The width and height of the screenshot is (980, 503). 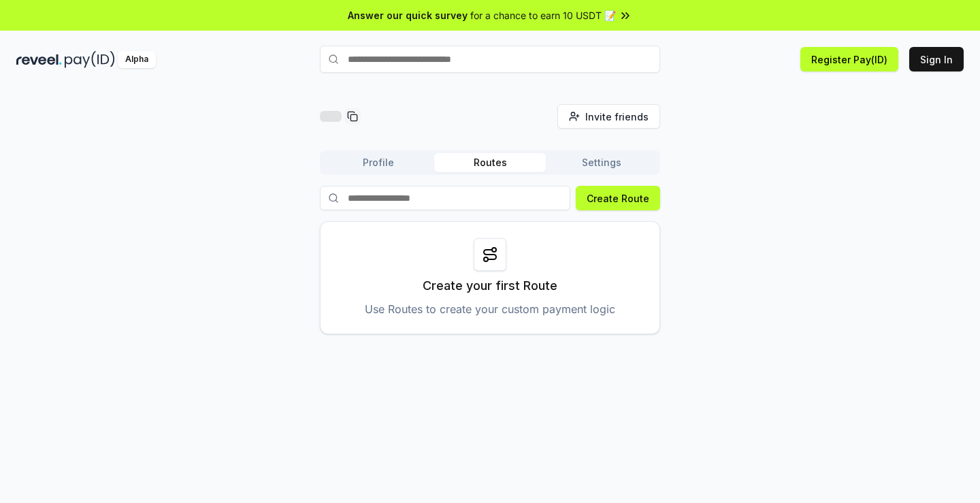 What do you see at coordinates (137, 59) in the screenshot?
I see `div: Alpha` at bounding box center [137, 59].